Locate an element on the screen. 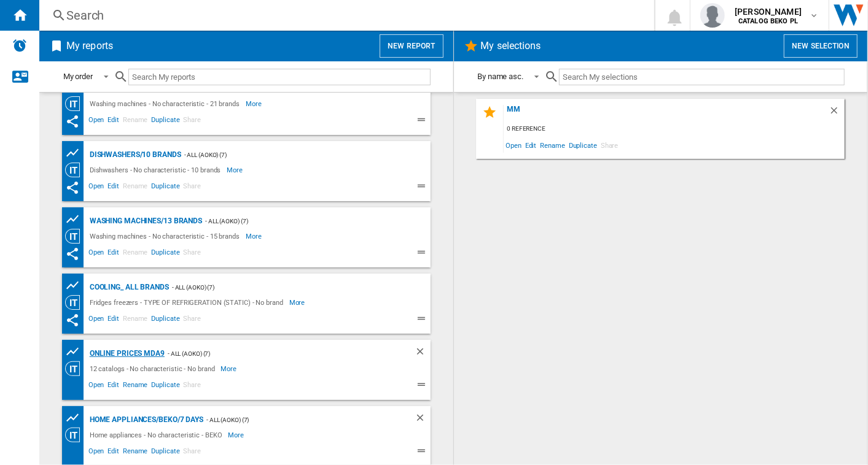 The image size is (868, 465). div: Home appliances - No characteristic - BEKO is located at coordinates (158, 435).